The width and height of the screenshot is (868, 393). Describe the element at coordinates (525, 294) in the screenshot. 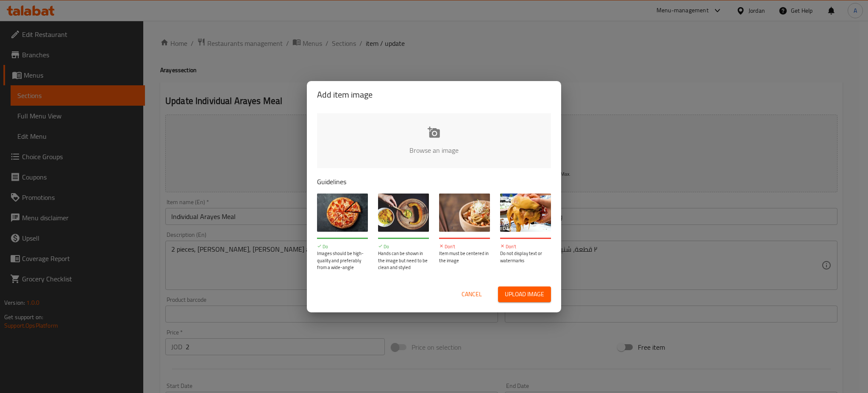

I see `span: Upload image` at that location.